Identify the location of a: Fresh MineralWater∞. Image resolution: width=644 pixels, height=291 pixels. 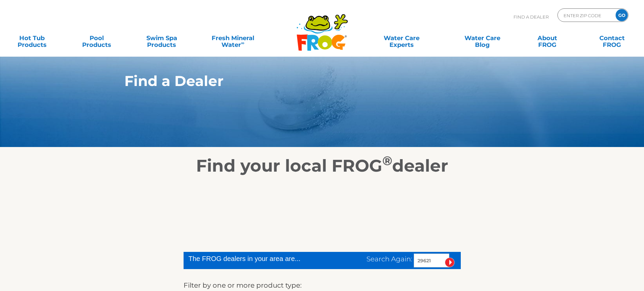
(233, 38).